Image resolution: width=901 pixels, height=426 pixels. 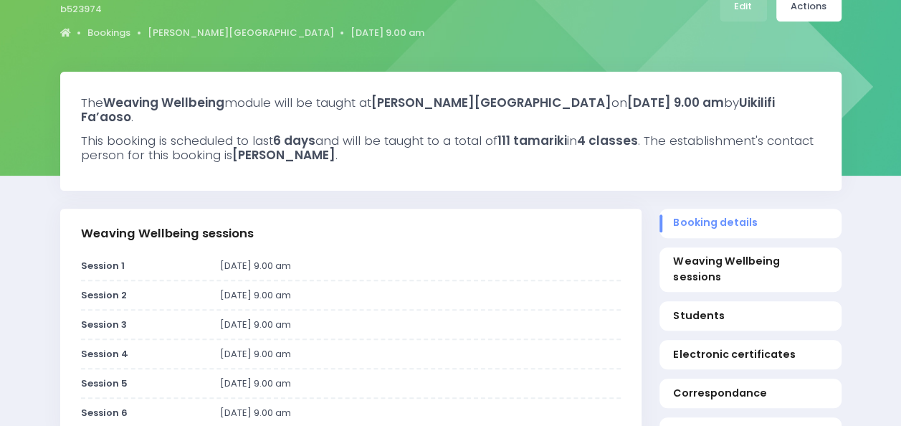 What do you see at coordinates (428, 110) in the screenshot?
I see `strong: Uikilifi Fa’aoso` at bounding box center [428, 110].